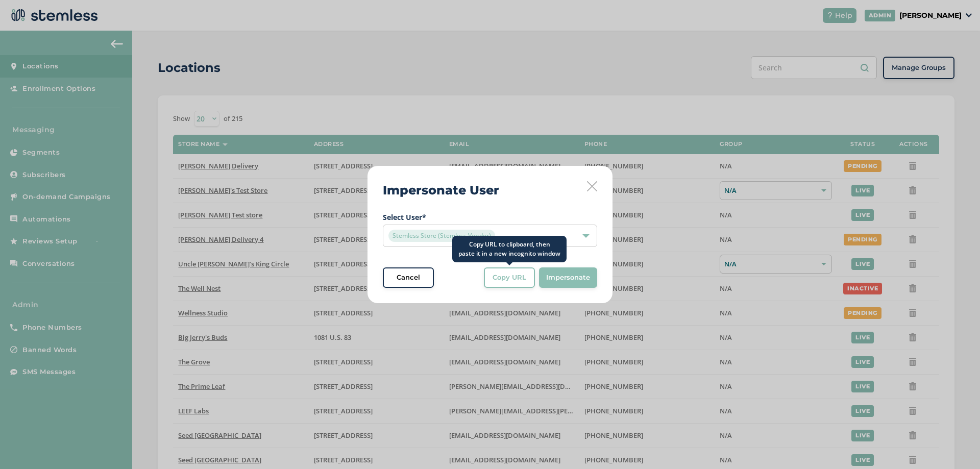  What do you see at coordinates (568, 277) in the screenshot?
I see `span: Impersonate` at bounding box center [568, 277].